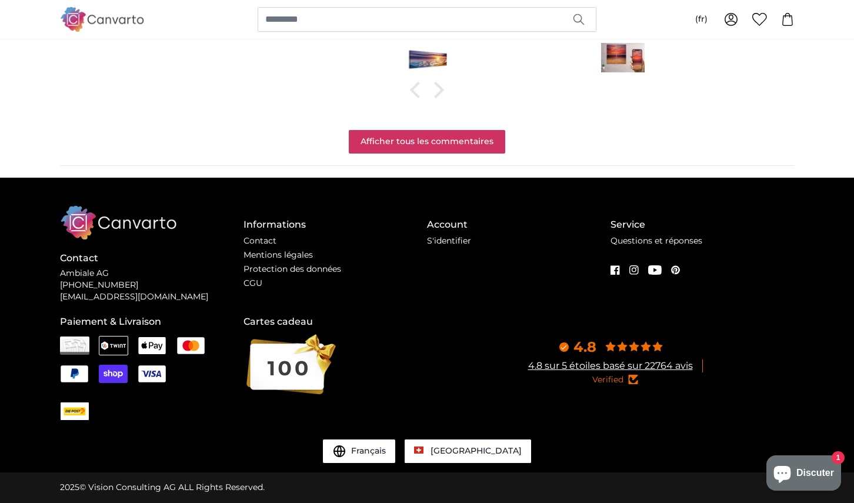 The image size is (854, 503). I want to click on a: CGU, so click(253, 283).